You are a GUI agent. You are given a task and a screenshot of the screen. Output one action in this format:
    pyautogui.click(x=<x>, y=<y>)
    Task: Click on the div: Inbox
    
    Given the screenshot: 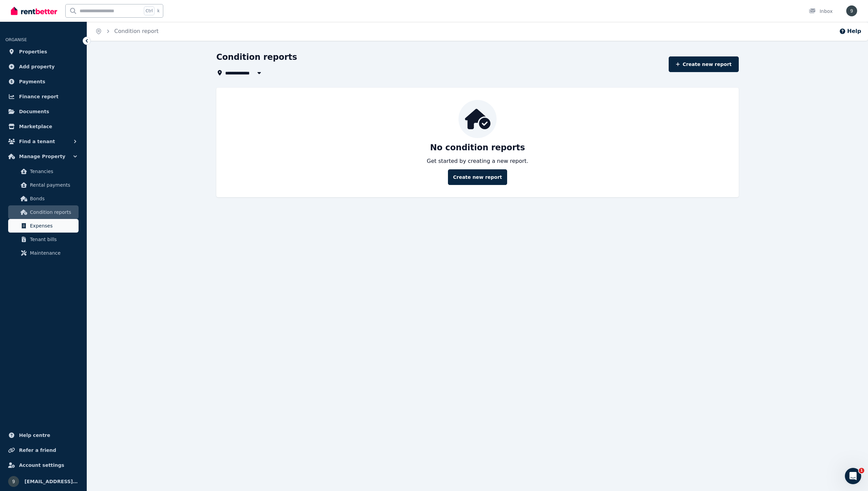 What is the action you would take?
    pyautogui.click(x=821, y=11)
    